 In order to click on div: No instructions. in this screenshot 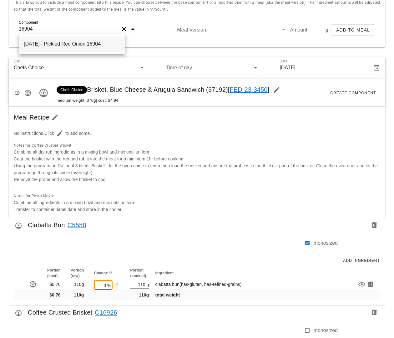, I will do `click(197, 134)`.